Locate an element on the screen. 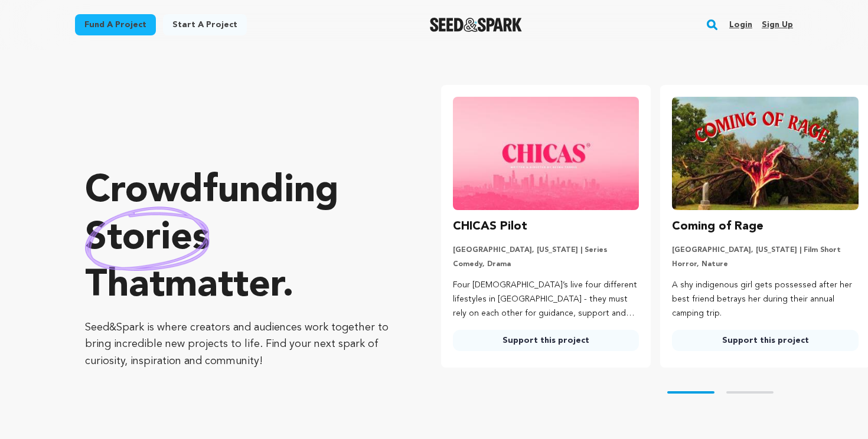 The image size is (868, 439). p: Seed&Spark is where creators and audiences work together to bring incredible new projects to life... is located at coordinates (239, 345).